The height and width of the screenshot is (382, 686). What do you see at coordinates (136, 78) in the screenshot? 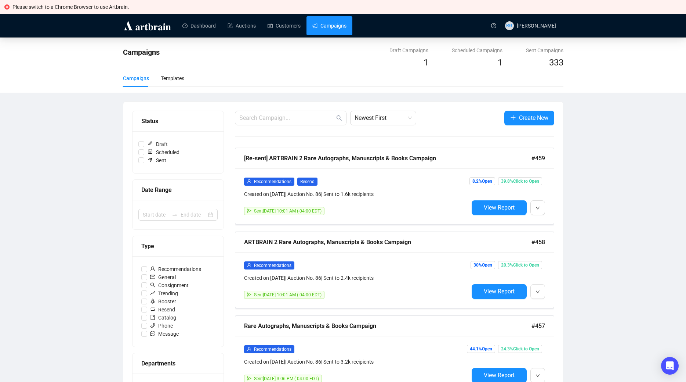
I see `div: Campaigns` at bounding box center [136, 78].